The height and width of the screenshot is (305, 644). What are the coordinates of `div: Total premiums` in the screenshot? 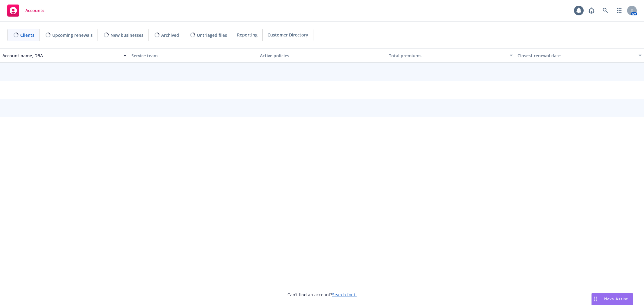 It's located at (447, 55).